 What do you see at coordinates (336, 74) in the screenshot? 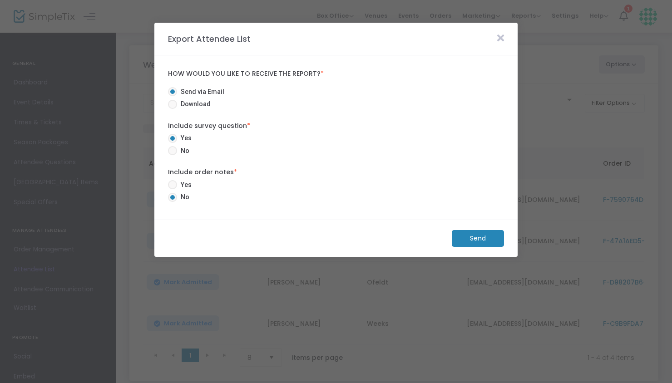
I see `label: How would you like to receive the report?` at bounding box center [336, 74].